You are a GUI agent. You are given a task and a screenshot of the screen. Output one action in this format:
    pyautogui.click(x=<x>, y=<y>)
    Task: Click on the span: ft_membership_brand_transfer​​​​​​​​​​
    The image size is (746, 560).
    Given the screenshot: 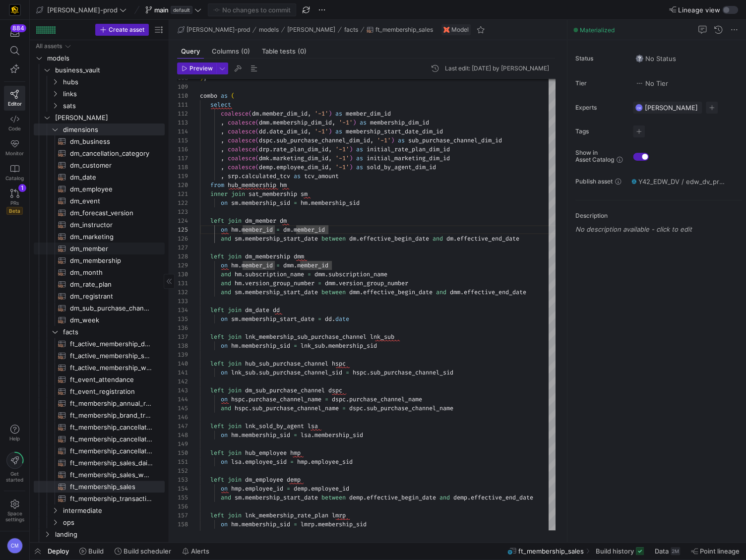 What is the action you would take?
    pyautogui.click(x=112, y=415)
    